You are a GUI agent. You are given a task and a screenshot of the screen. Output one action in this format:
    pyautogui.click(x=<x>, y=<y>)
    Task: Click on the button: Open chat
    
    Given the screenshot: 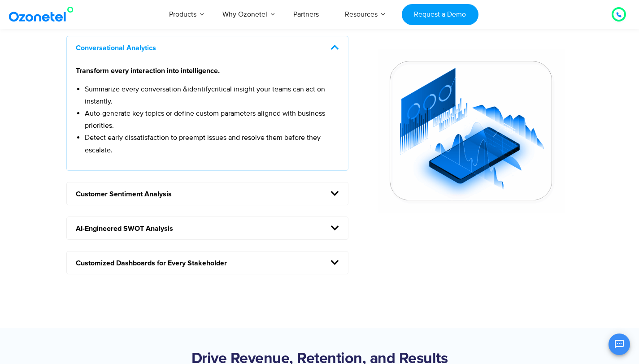 What is the action you would take?
    pyautogui.click(x=619, y=344)
    